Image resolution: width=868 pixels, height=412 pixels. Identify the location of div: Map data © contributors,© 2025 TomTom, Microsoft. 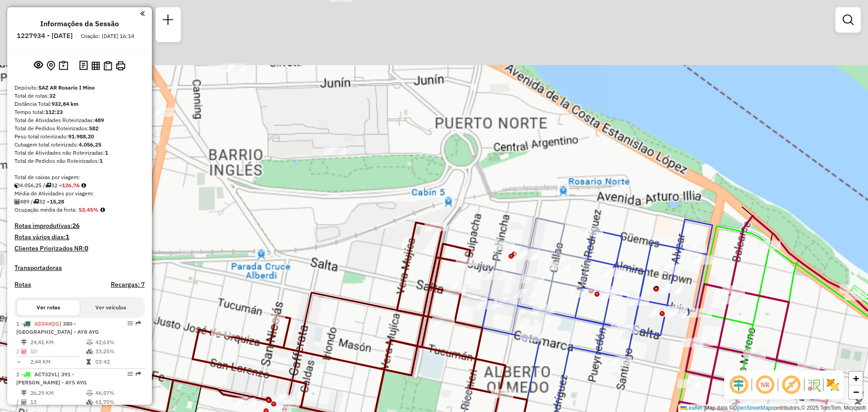
(773, 408).